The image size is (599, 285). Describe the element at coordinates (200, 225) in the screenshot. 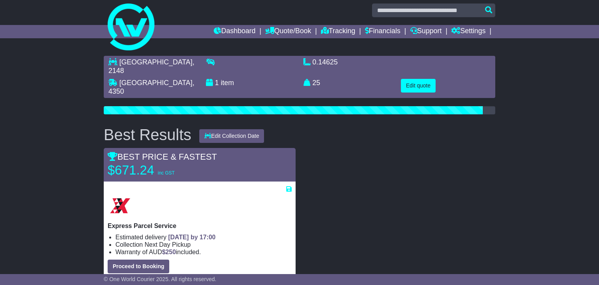

I see `p: Express Parcel Service` at that location.